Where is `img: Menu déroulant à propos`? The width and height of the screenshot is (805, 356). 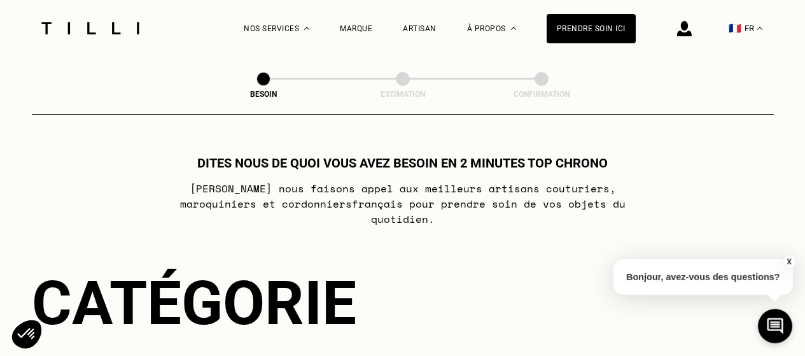
img: Menu déroulant à propos is located at coordinates (514, 28).